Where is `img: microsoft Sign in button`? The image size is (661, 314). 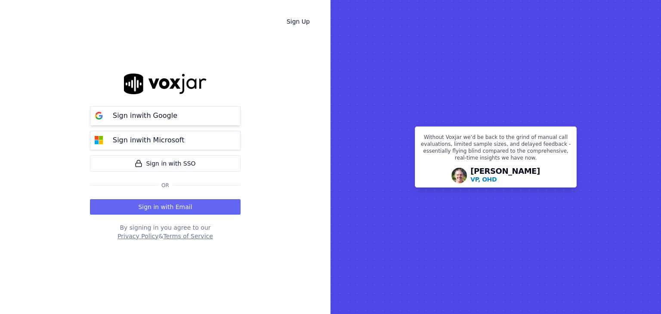 img: microsoft Sign in button is located at coordinates (99, 140).